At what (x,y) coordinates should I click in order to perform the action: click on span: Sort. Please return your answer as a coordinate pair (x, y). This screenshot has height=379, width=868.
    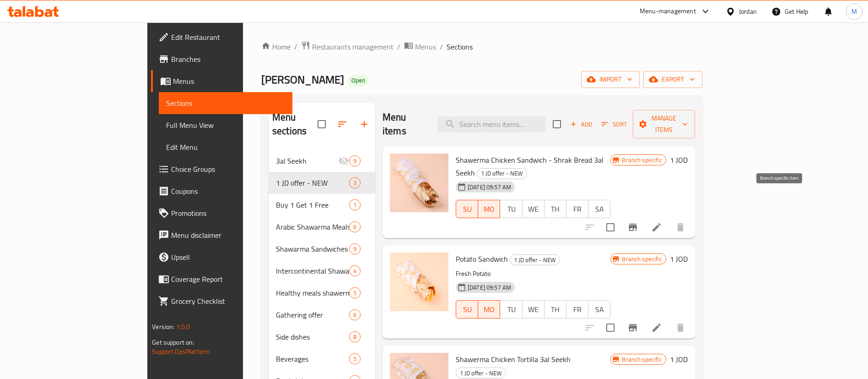
    Looking at the image, I should click on (614, 124).